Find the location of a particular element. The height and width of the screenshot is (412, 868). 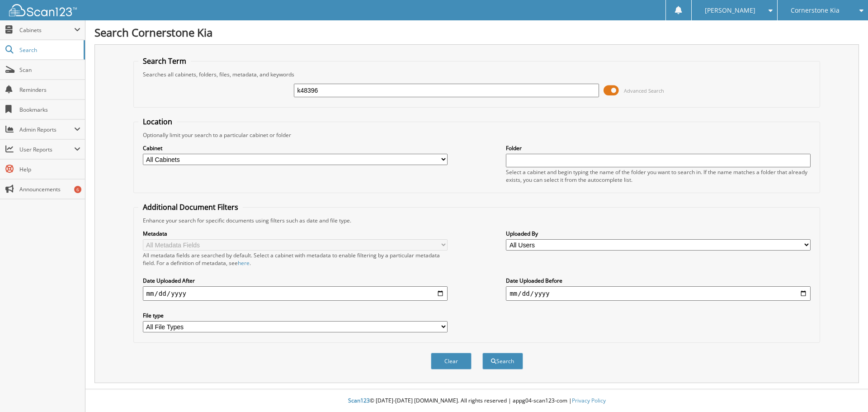

span: Scan is located at coordinates (49, 69).